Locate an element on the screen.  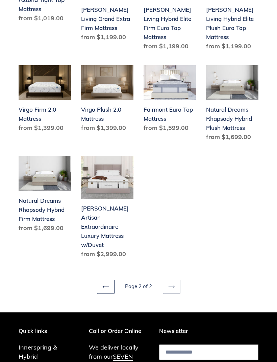
p: Quick links is located at coordinates (49, 331).